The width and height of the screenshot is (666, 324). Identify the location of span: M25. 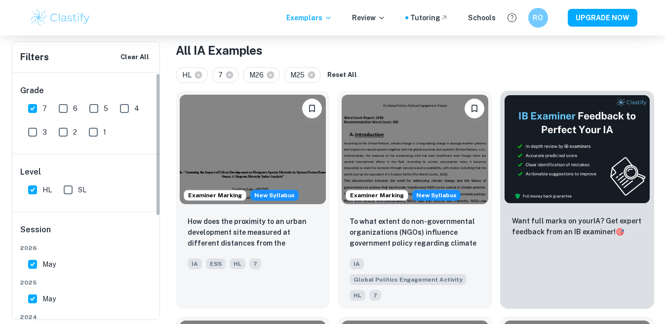
(300, 75).